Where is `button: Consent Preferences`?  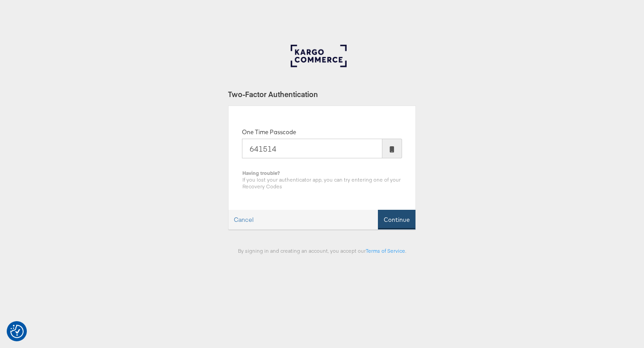 button: Consent Preferences is located at coordinates (17, 332).